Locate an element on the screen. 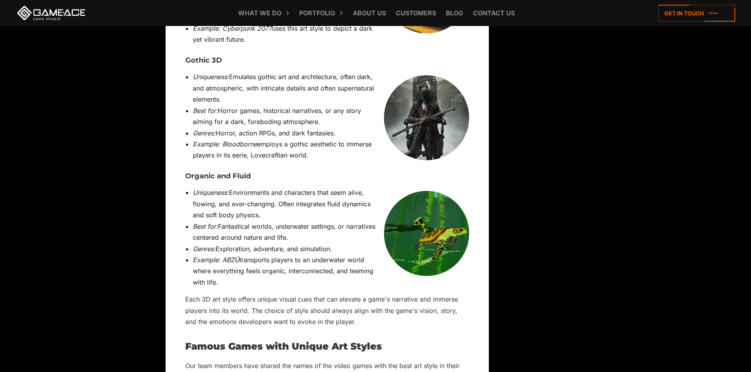  li: Exploration, adventure, and simulation. is located at coordinates (331, 249).